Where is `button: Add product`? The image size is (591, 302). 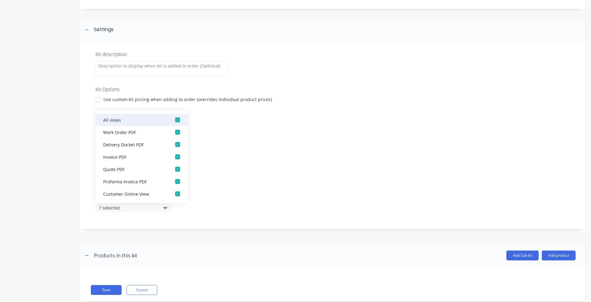 button: Add product is located at coordinates (559, 255).